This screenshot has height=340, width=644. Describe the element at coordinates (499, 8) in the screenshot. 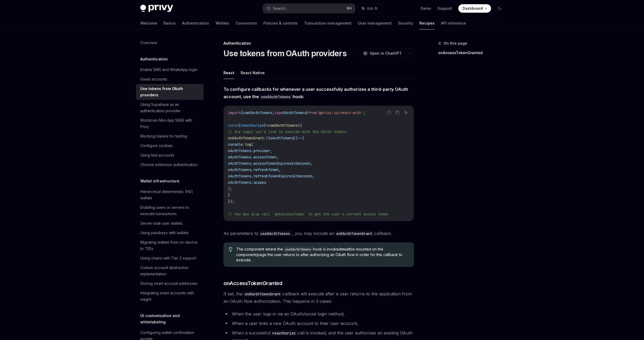

I see `button: Toggle dark mode` at that location.